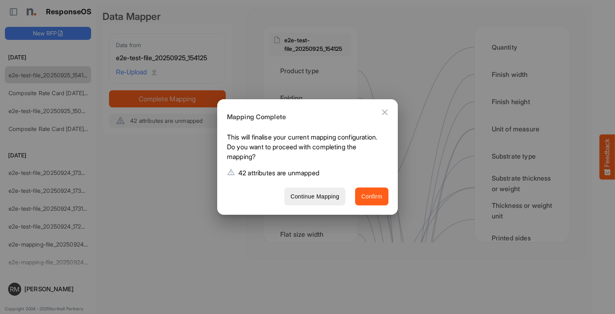 The height and width of the screenshot is (314, 615). I want to click on h6: Mapping Complete, so click(304, 117).